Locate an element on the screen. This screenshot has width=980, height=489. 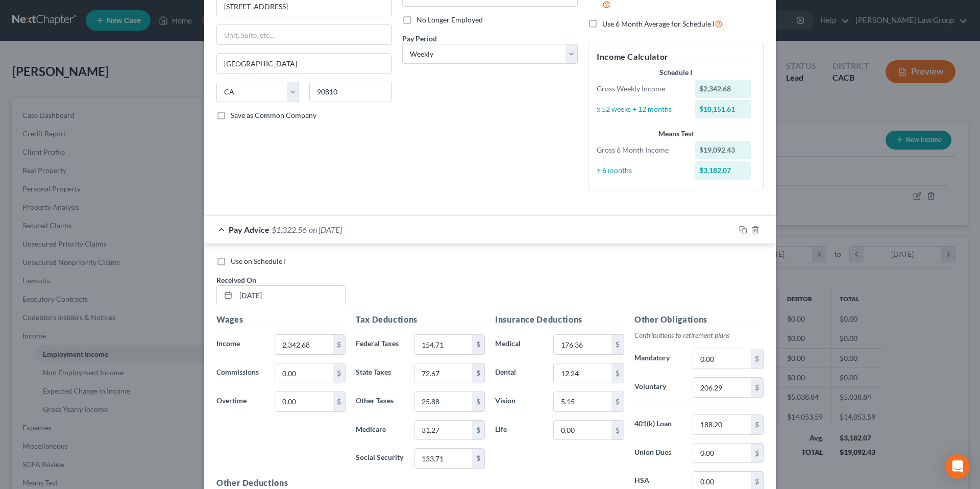
span: Use 6 Month Average for Schedule I is located at coordinates (658, 24).